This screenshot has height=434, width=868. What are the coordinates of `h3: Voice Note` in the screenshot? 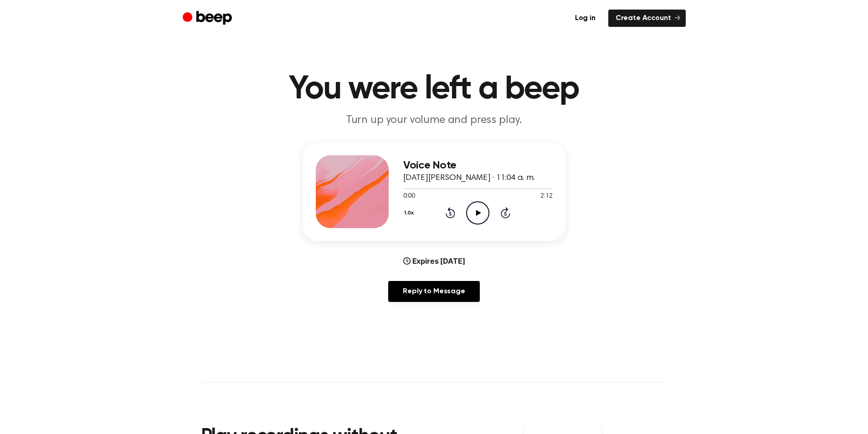 It's located at (478, 166).